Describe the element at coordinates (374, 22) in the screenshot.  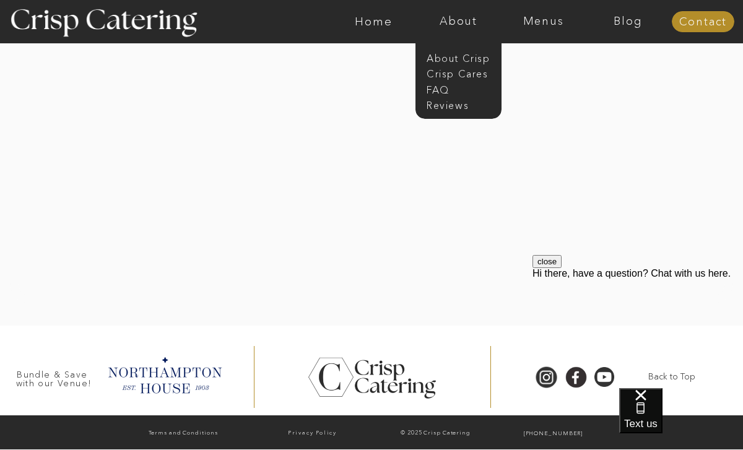
I see `nav: Home` at that location.